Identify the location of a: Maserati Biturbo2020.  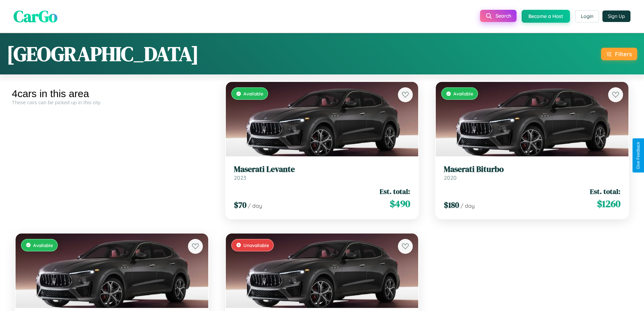
(532, 173).